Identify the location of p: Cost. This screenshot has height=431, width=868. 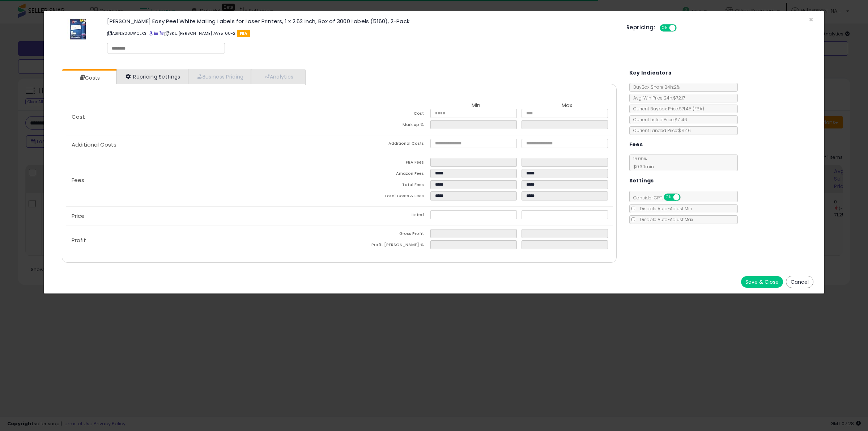
(203, 117).